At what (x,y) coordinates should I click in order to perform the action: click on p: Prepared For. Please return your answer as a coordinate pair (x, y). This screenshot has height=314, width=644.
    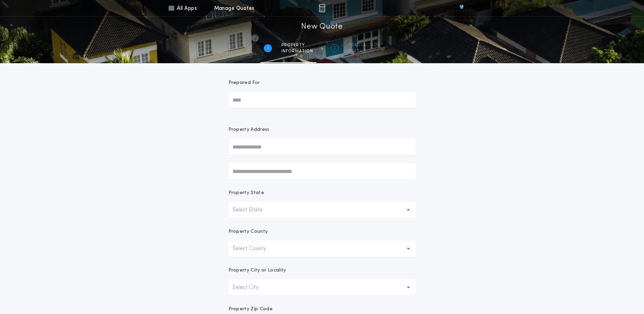
    Looking at the image, I should click on (244, 83).